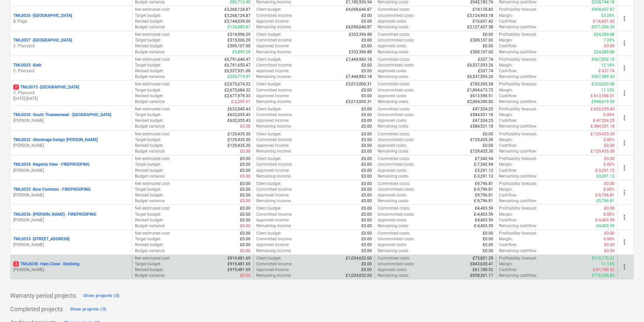  What do you see at coordinates (604, 34) in the screenshot?
I see `p: £24,289.88` at bounding box center [604, 34].